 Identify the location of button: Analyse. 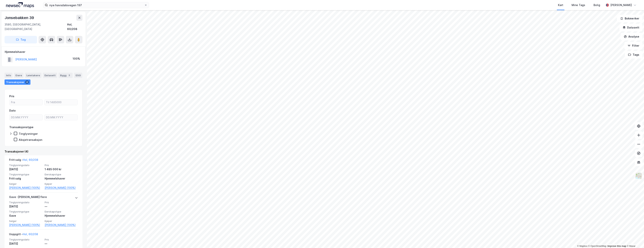
(632, 37).